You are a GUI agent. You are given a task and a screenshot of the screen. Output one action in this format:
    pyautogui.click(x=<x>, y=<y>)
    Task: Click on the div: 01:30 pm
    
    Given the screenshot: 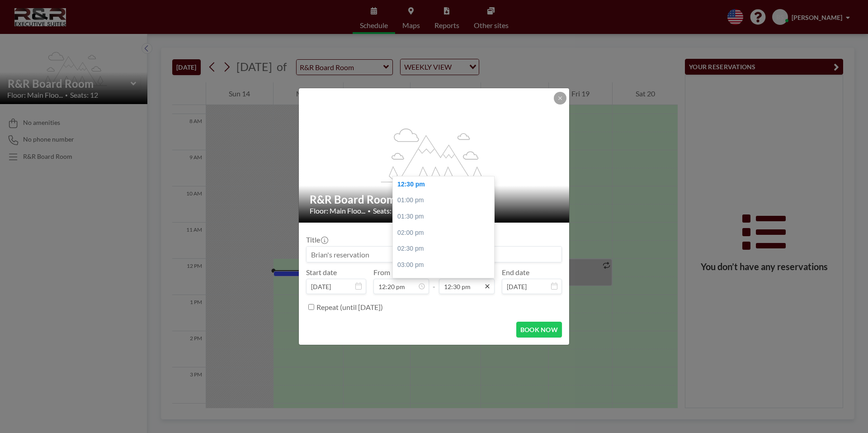 What is the action you would take?
    pyautogui.click(x=445, y=216)
    